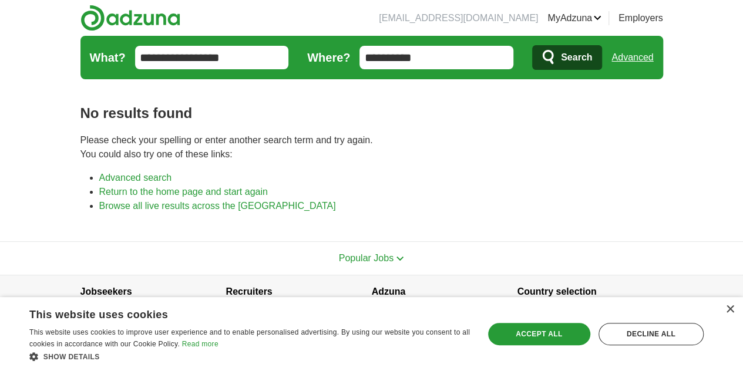 The width and height of the screenshot is (743, 371). Describe the element at coordinates (249, 356) in the screenshot. I see `div: Show details` at that location.